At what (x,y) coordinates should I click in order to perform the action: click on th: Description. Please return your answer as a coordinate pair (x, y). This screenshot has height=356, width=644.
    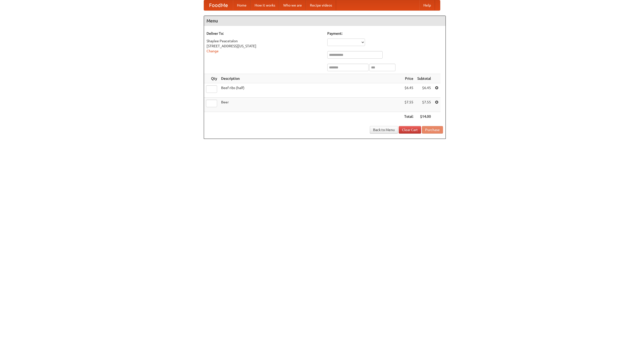
    Looking at the image, I should click on (311, 79).